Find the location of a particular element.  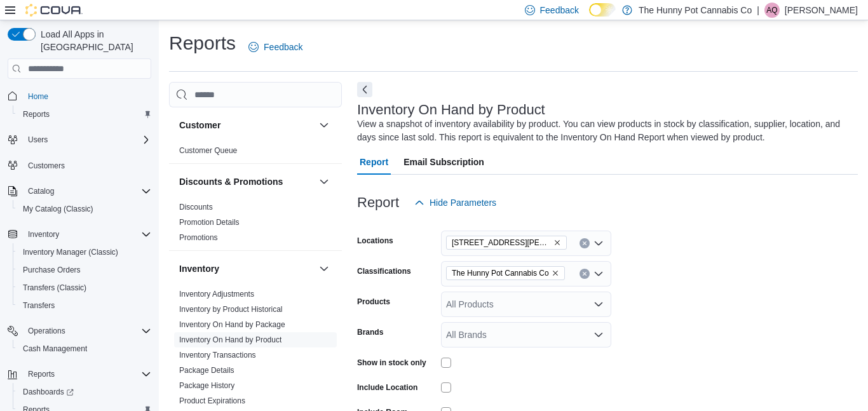

a: Feedback is located at coordinates (275, 47).